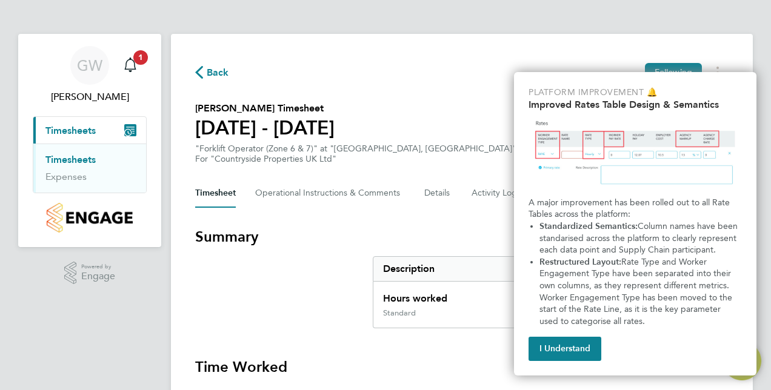  What do you see at coordinates (70, 159) in the screenshot?
I see `a: Timesheets` at bounding box center [70, 159].